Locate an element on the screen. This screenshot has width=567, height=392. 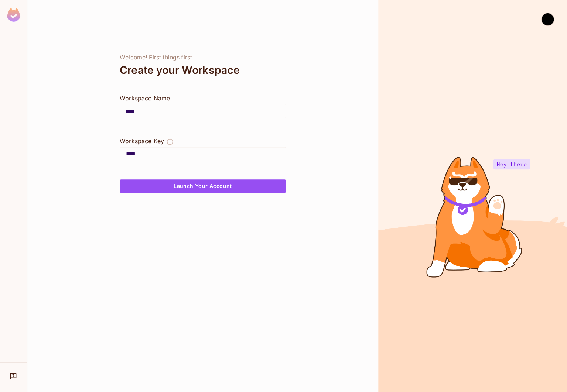
img: Kernel.exit(1) is located at coordinates (548, 19).